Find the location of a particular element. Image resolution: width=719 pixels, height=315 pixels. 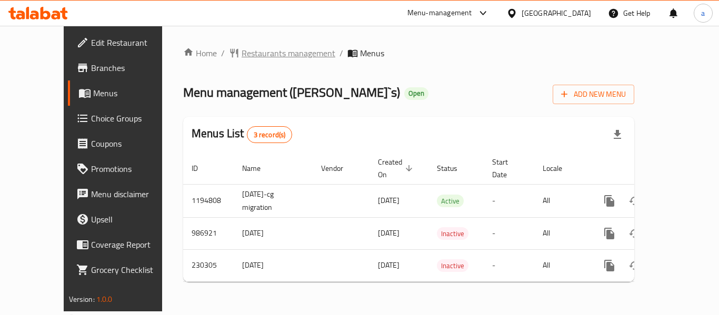

nav: breadcrumb is located at coordinates (409, 53).